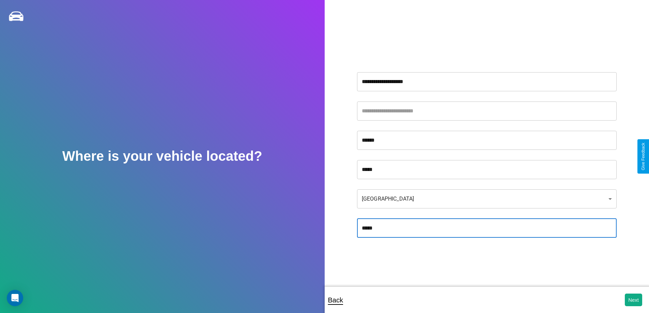 This screenshot has width=649, height=313. What do you see at coordinates (162, 156) in the screenshot?
I see `h2: Where is your vehicle located?` at bounding box center [162, 156].